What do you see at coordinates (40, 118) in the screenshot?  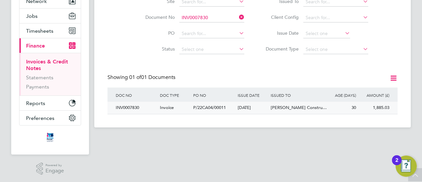 I see `span: Preferences` at bounding box center [40, 118].